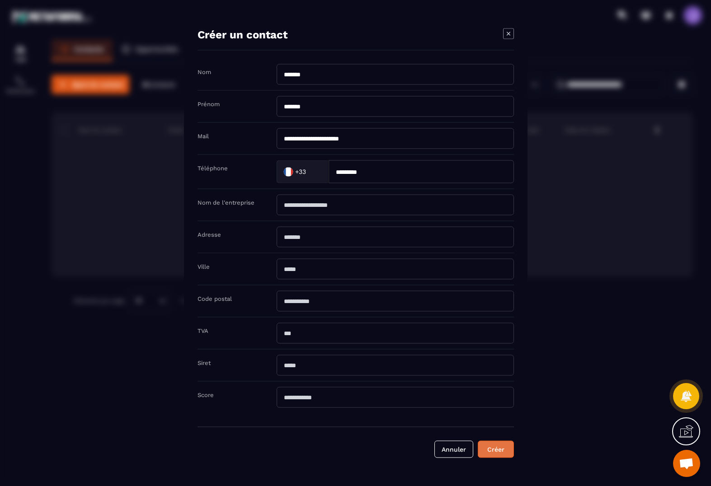 This screenshot has height=486, width=711. Describe the element at coordinates (206, 395) in the screenshot. I see `label: Score` at that location.